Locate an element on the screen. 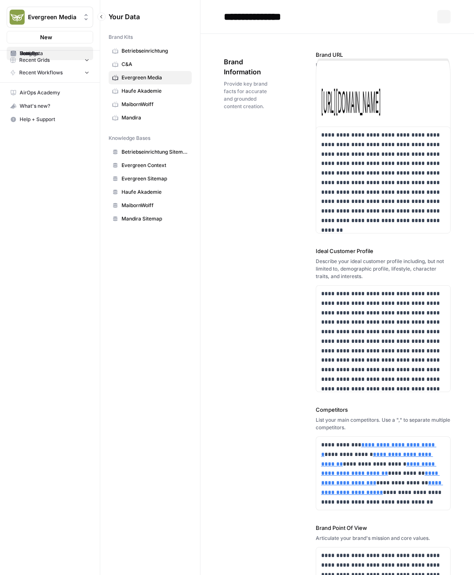 The image size is (474, 575). a: Mandira Sitemap is located at coordinates (150, 219).